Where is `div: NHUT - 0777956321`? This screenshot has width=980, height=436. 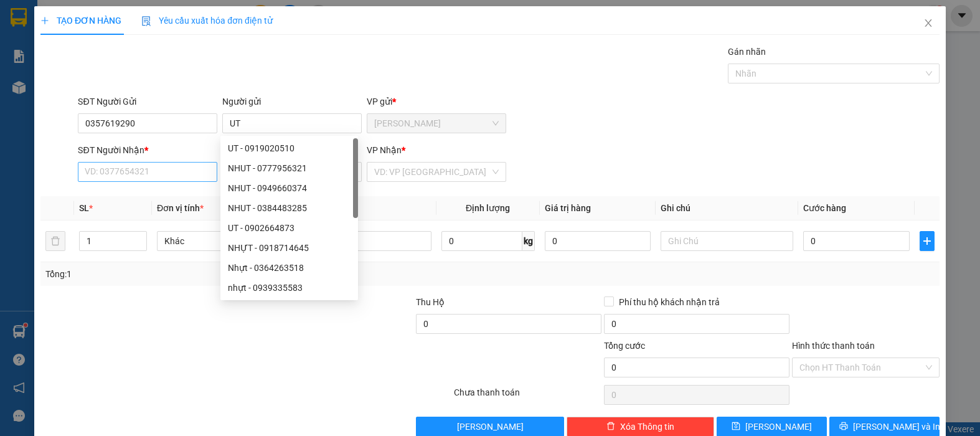
div: NHUT - 0777956321 is located at coordinates (289, 168).